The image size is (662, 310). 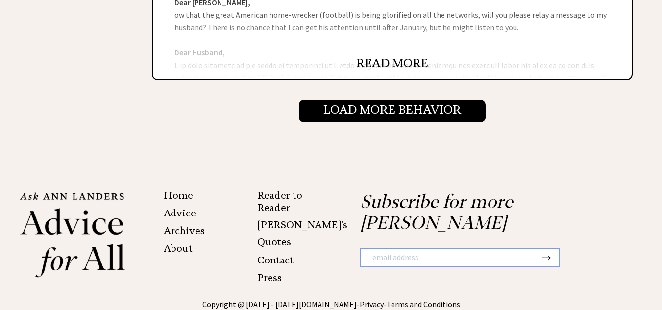 I want to click on input: email address, so click(x=450, y=258).